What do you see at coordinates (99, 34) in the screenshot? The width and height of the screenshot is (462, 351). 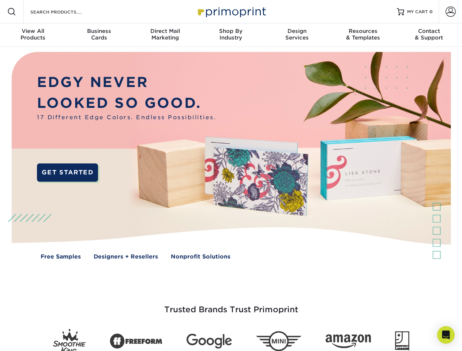 I see `div: Cards` at bounding box center [99, 34].